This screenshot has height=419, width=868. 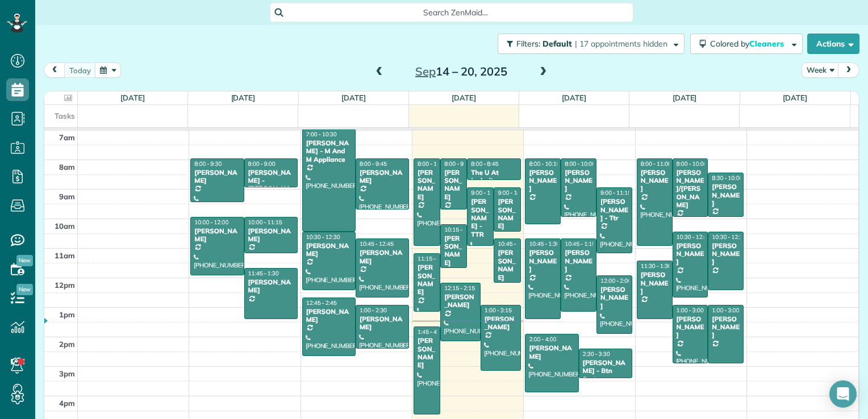 What do you see at coordinates (460, 288) in the screenshot?
I see `span: 12:15 - 2:15` at bounding box center [460, 288].